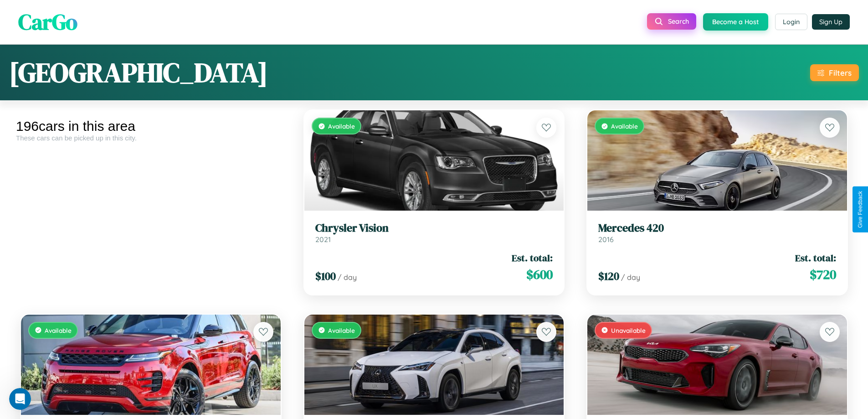 Image resolution: width=868 pixels, height=419 pixels. Describe the element at coordinates (840, 72) in the screenshot. I see `div: Filters` at that location.